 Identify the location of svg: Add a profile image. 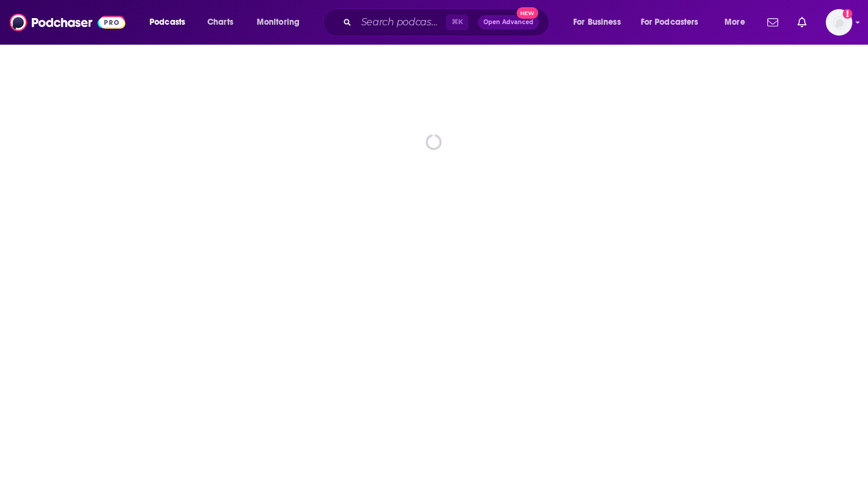
(847, 14).